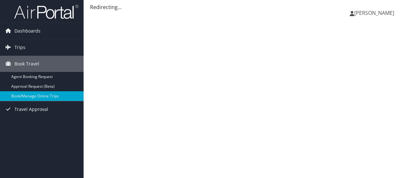  Describe the element at coordinates (31, 109) in the screenshot. I see `span: Travel Approval` at that location.